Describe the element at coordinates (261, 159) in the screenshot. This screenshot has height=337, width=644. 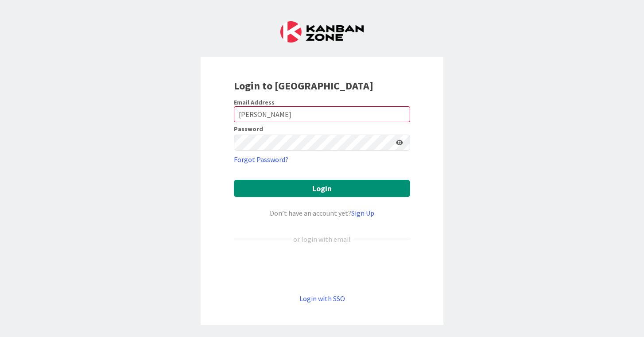
I see `a: Forgot Password?` at that location.